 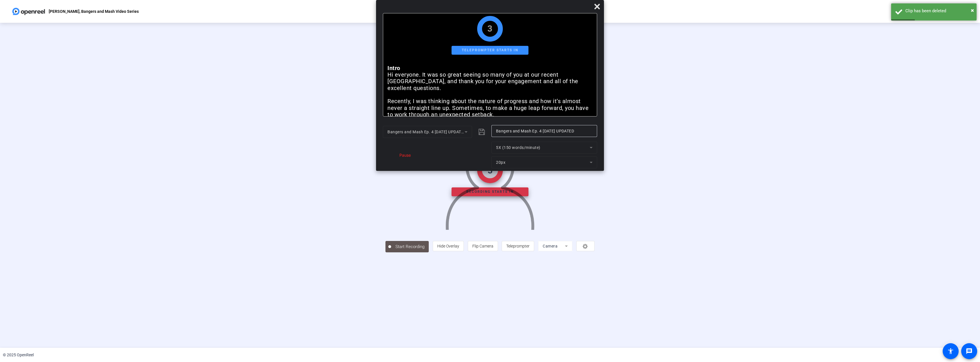 What do you see at coordinates (404, 155) in the screenshot?
I see `div: Pause` at bounding box center [404, 155].